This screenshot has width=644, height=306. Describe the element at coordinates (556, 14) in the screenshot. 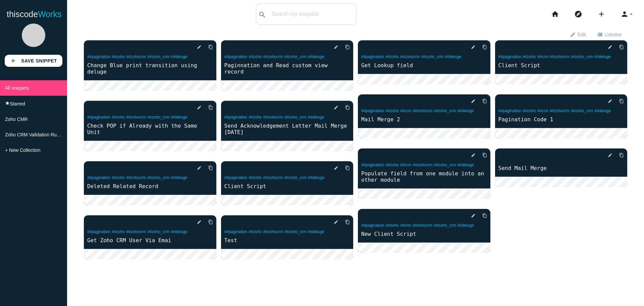

I see `i: home` at that location.